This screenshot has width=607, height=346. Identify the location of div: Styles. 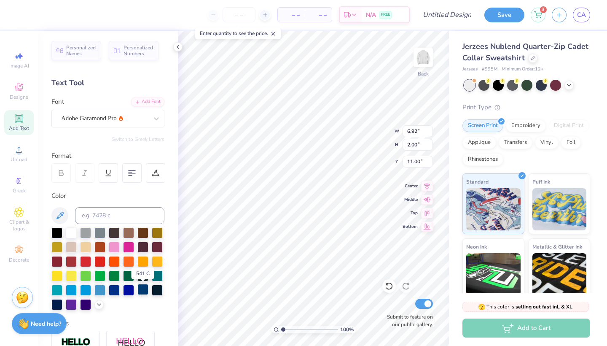
(108, 323).